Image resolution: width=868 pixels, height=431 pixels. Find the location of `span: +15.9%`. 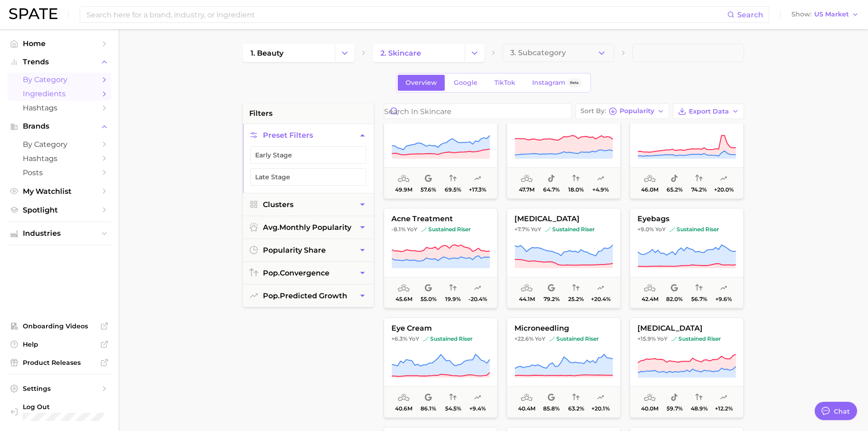

span: +15.9% is located at coordinates (647, 338).